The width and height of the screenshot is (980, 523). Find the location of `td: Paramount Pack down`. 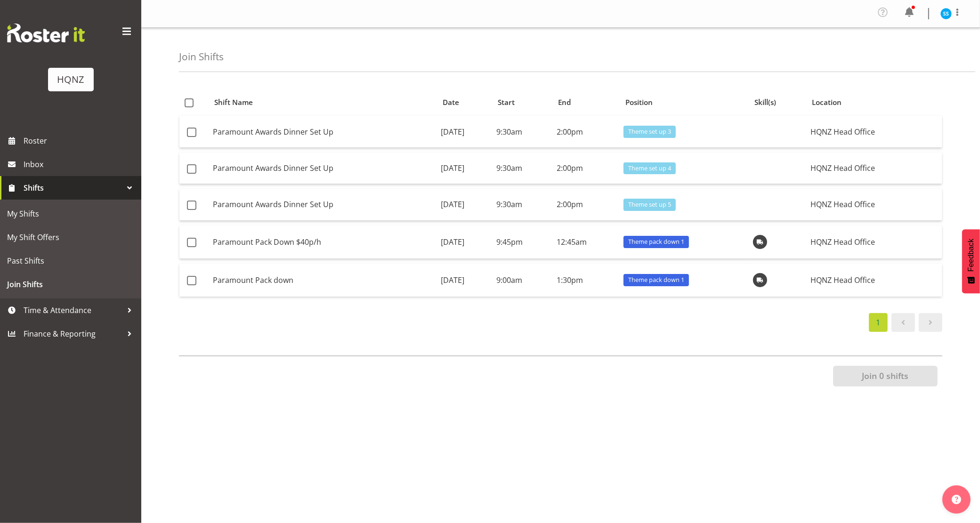

td: Paramount Pack down is located at coordinates (323, 280).